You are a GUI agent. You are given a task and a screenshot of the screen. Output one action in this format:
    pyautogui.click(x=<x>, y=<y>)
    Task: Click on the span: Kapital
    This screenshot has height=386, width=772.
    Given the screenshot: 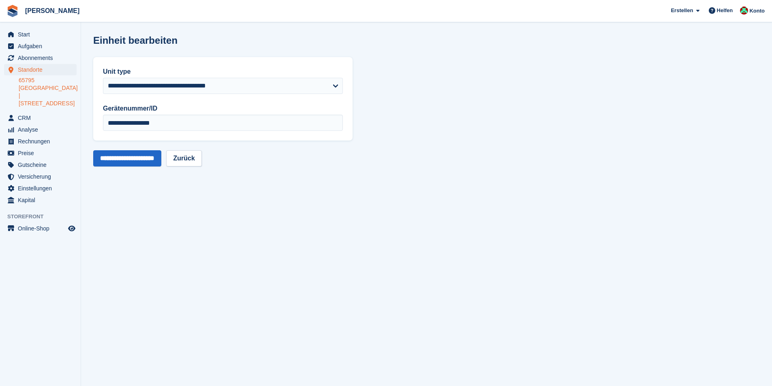 What is the action you would take?
    pyautogui.click(x=42, y=200)
    